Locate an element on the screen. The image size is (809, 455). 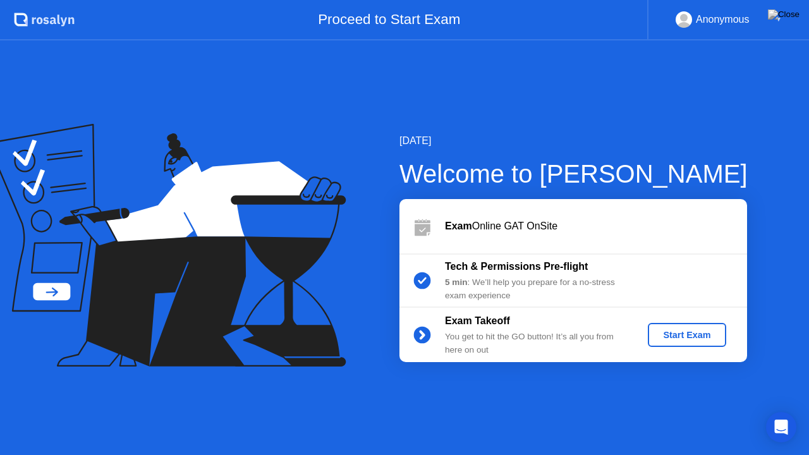
b: Exam is located at coordinates (458, 226).